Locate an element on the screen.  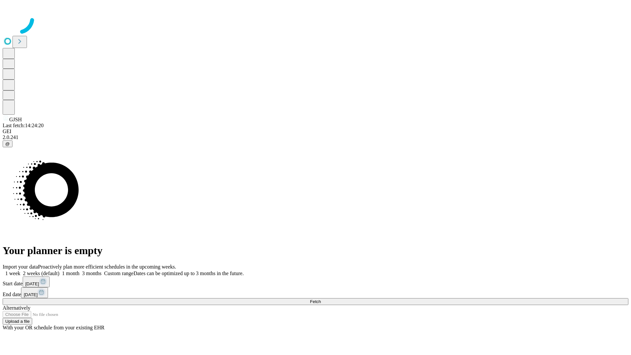
span: Proactively plan more efficient schedules in the upcoming weeks. is located at coordinates (107, 266).